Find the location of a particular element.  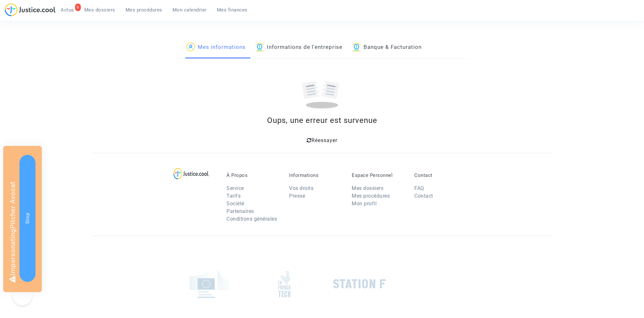

div: Oups, une erreur est survenue is located at coordinates (322, 120).